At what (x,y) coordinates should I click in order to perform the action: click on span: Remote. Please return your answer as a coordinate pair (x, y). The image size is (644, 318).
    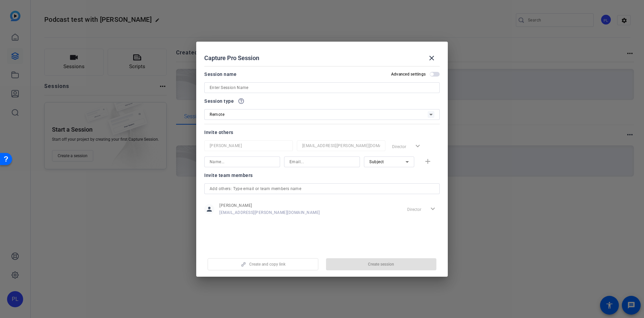
    Looking at the image, I should click on (217, 114).